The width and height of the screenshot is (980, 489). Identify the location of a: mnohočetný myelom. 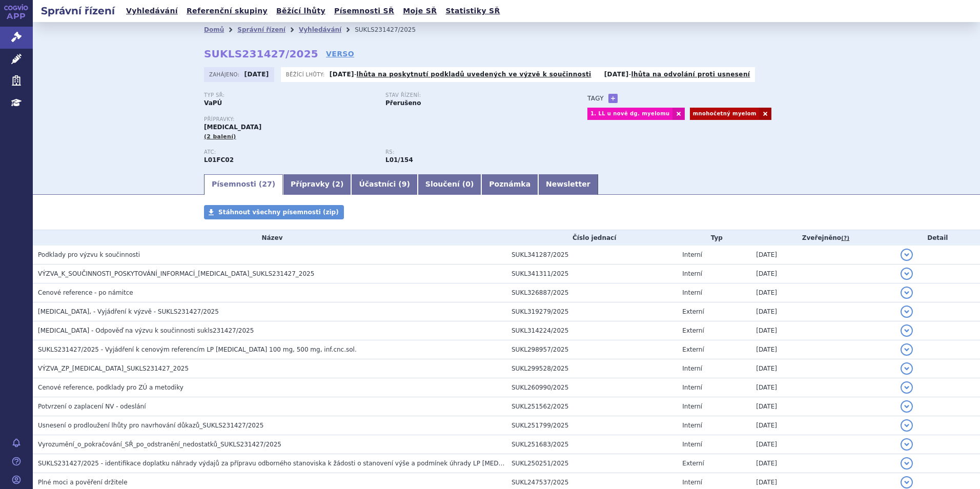
(724, 114).